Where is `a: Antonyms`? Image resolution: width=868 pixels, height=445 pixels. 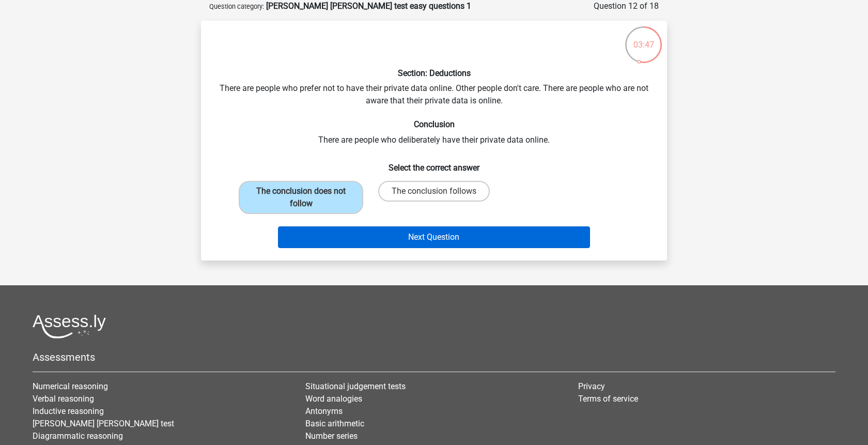
a: Antonyms is located at coordinates (324, 411).